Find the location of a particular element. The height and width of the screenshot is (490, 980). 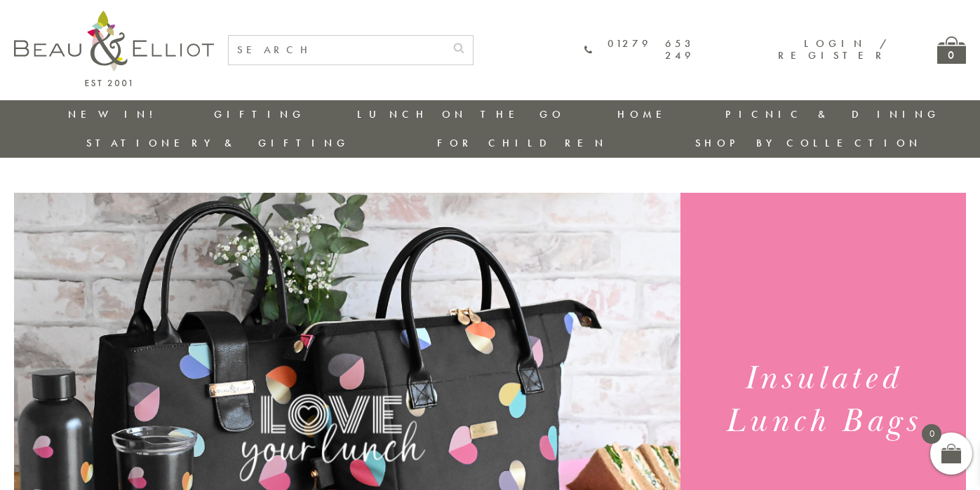

input: SEARCH is located at coordinates (337, 50).